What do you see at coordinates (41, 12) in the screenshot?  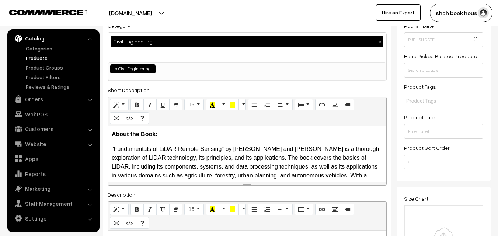 I see `a: COMMMERCE` at bounding box center [41, 12].